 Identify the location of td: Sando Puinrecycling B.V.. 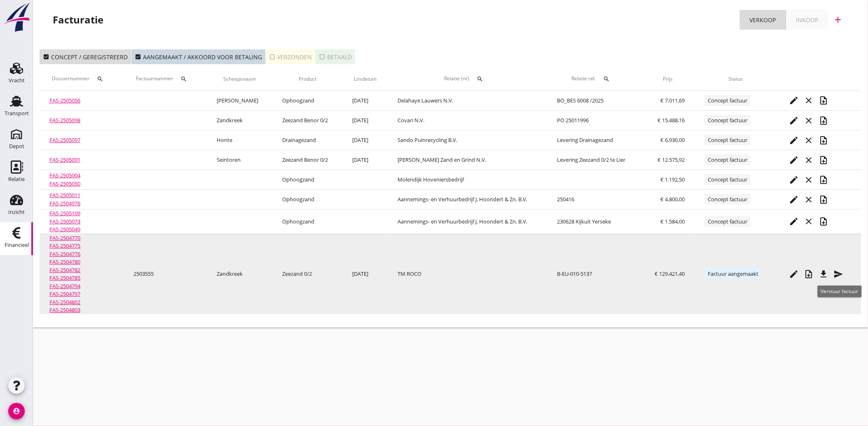
(467, 140).